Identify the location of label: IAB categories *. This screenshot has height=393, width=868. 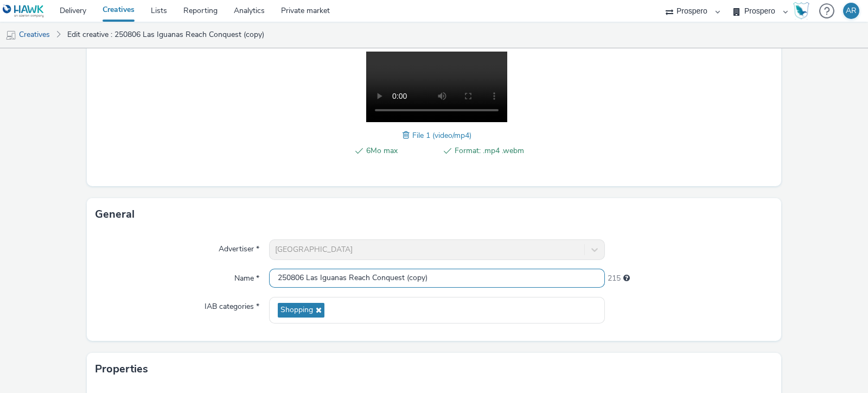
(232, 305).